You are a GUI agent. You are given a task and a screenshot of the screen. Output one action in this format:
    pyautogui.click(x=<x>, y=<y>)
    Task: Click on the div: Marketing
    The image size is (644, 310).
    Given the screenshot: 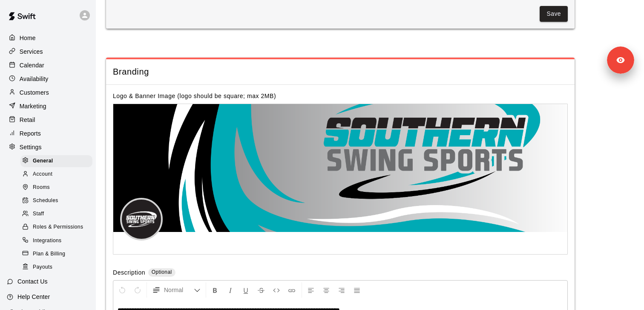 What is the action you would take?
    pyautogui.click(x=48, y=106)
    